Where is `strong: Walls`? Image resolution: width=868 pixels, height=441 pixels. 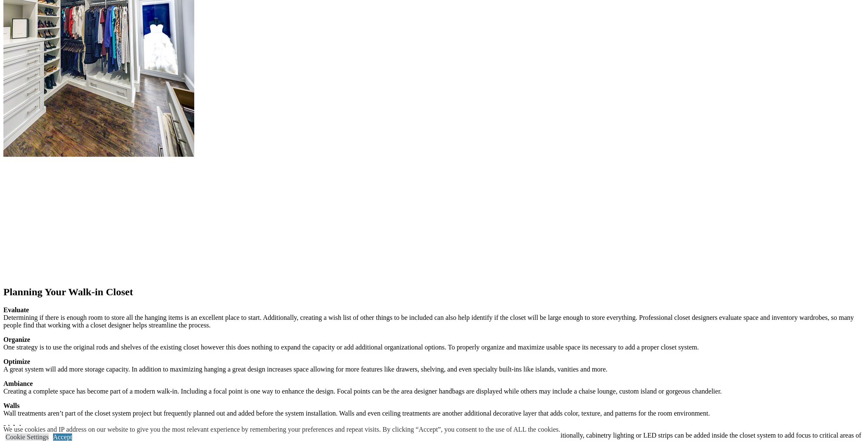
strong: Walls is located at coordinates (12, 406).